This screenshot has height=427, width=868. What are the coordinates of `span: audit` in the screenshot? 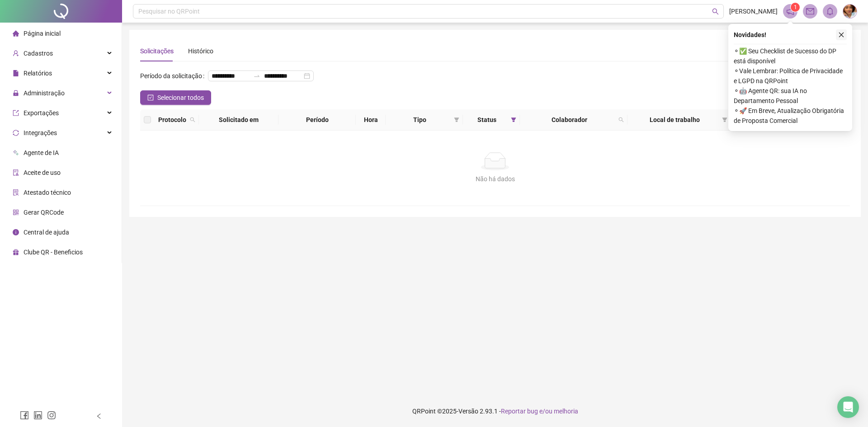 It's located at (16, 172).